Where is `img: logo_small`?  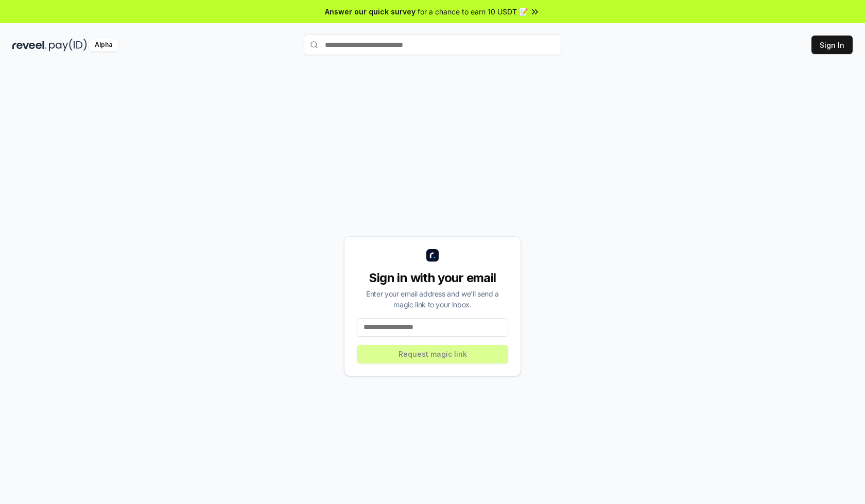 img: logo_small is located at coordinates (432, 256).